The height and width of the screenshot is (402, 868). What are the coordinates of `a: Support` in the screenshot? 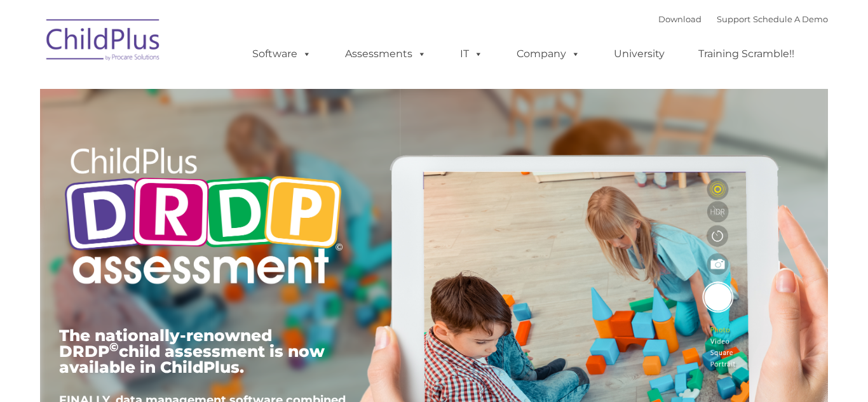 It's located at (733, 19).